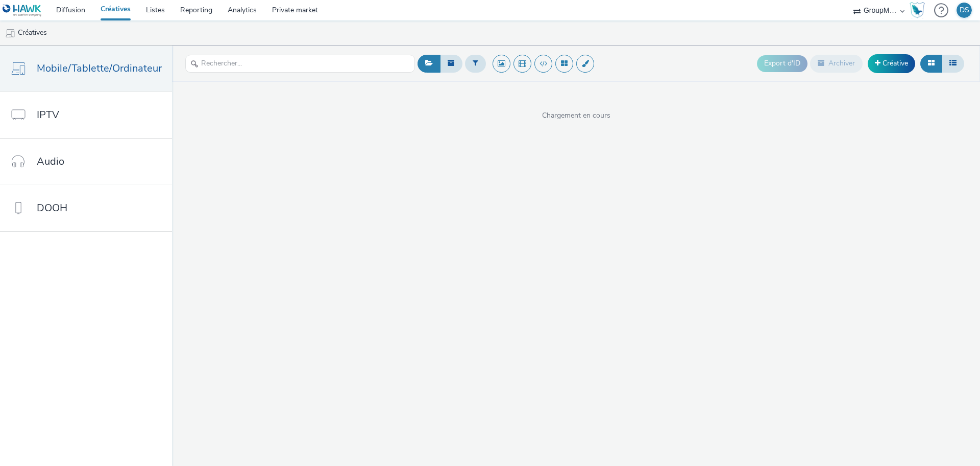 The height and width of the screenshot is (466, 980). I want to click on a: Hawk Academy, so click(920, 10).